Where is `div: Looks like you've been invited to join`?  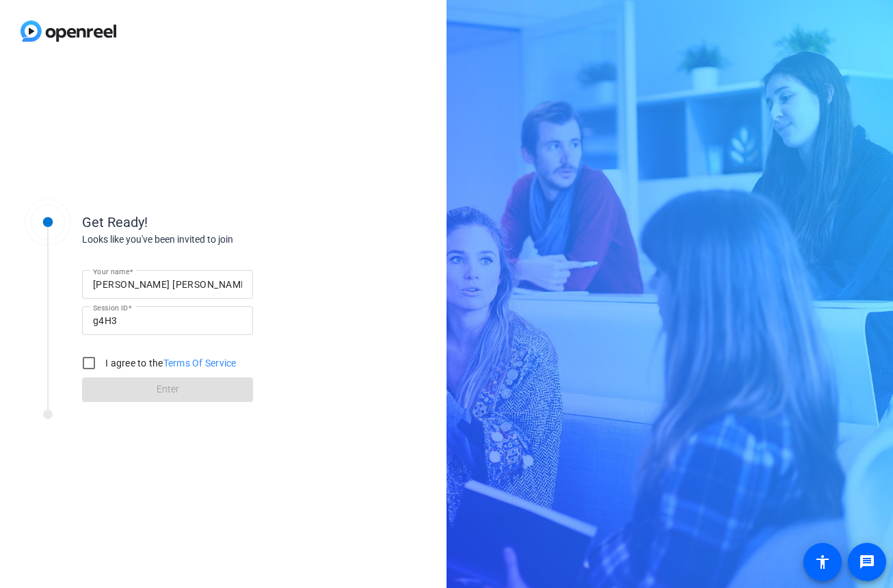 div: Looks like you've been invited to join is located at coordinates (219, 239).